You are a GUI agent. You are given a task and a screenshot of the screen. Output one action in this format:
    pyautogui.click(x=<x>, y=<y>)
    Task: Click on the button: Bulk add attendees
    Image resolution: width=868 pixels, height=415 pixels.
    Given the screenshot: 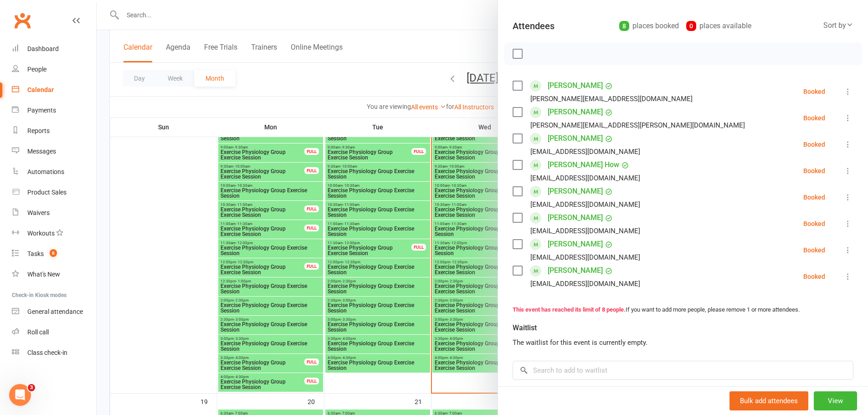 What is the action you would take?
    pyautogui.click(x=768, y=401)
    